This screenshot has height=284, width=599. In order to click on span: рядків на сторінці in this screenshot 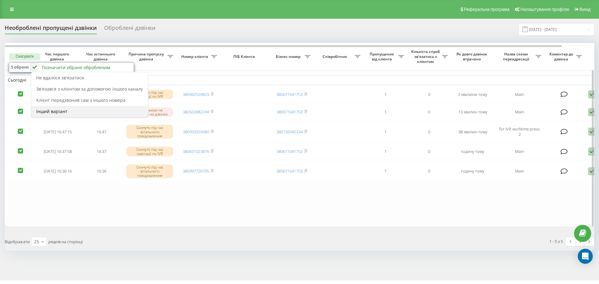, I will do `click(65, 242)`.